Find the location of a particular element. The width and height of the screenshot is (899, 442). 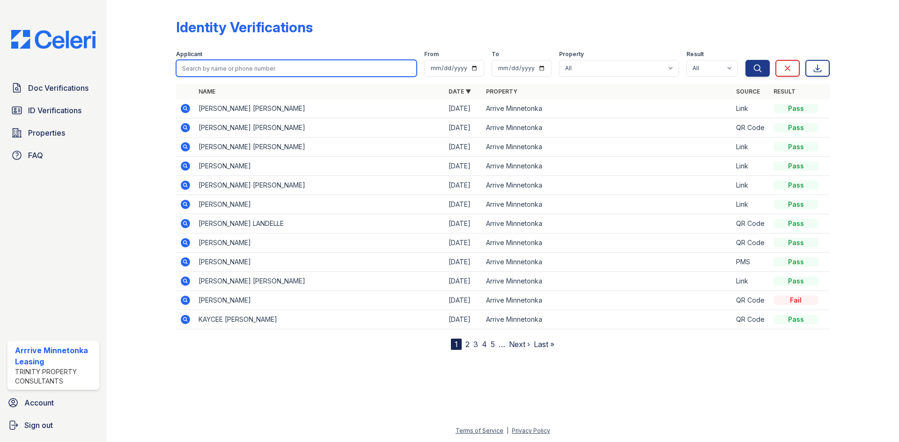

a: Terms of Service is located at coordinates (479, 431).